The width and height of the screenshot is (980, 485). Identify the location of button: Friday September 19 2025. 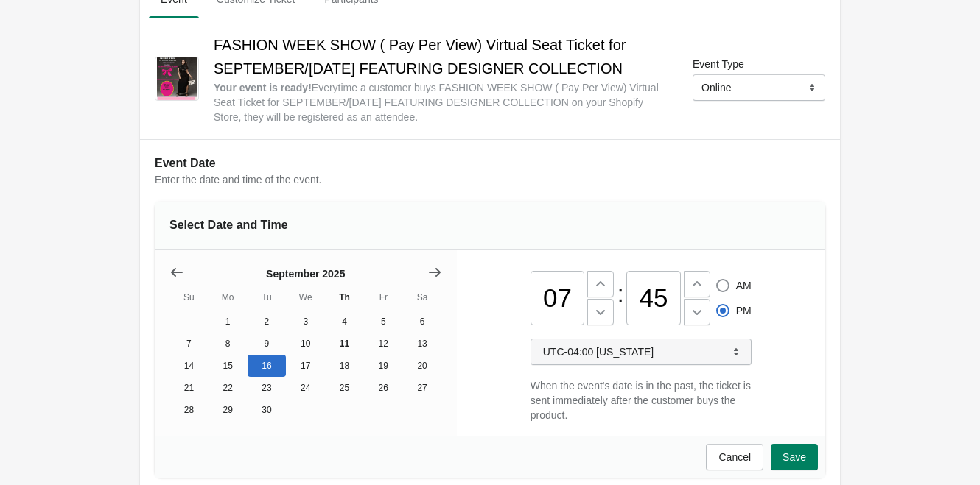
(383, 366).